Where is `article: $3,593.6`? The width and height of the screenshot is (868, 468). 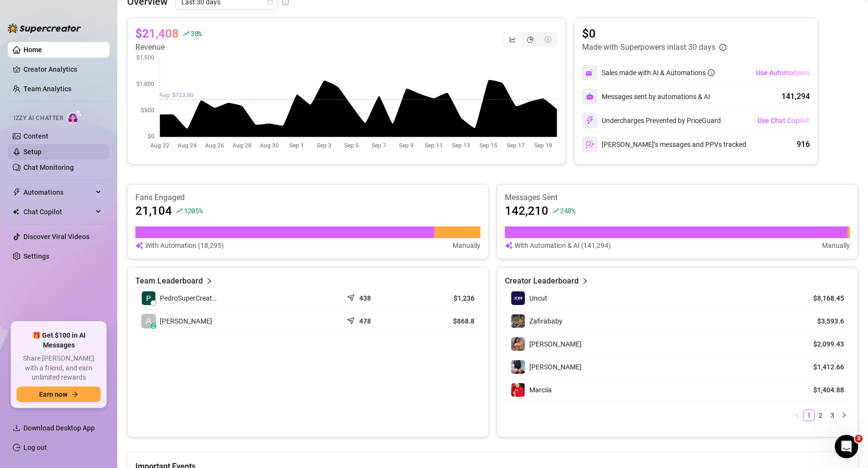
article: $3,593.6 is located at coordinates (822, 321).